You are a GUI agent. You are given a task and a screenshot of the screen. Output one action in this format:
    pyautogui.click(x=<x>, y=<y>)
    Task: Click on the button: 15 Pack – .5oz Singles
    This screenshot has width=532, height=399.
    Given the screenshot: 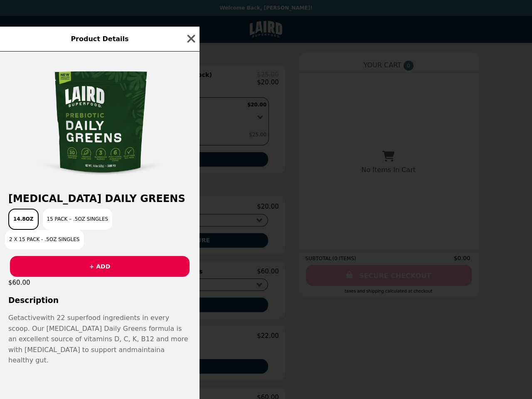 What is the action you would take?
    pyautogui.click(x=78, y=219)
    